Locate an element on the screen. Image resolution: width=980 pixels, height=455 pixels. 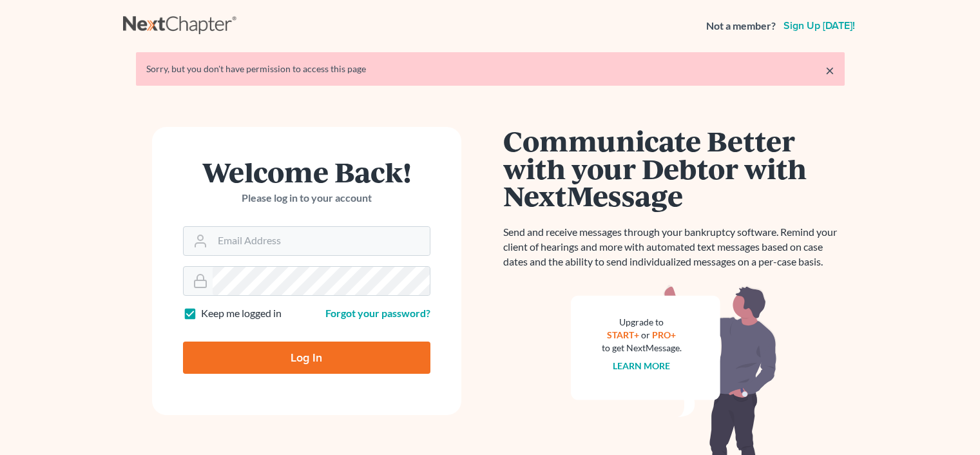
a: Learn more is located at coordinates (641, 365).